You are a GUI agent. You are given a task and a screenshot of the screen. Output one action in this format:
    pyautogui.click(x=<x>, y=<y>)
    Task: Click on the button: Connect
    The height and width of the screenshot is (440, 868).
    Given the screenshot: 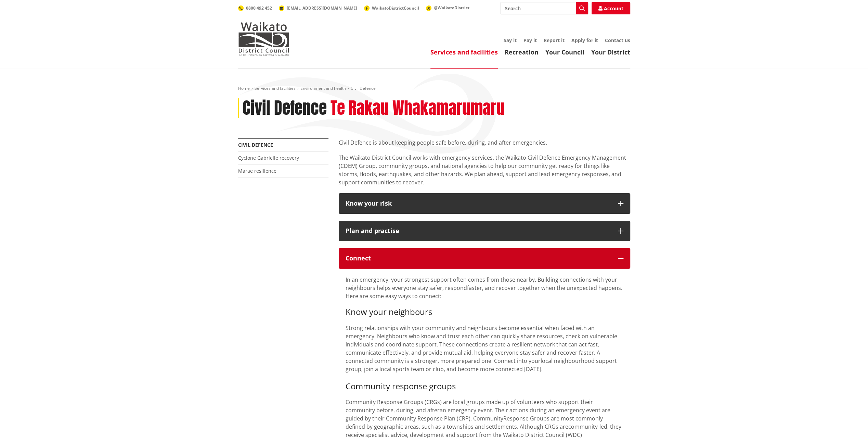 What is the action you would take?
    pyautogui.click(x=485, y=258)
    